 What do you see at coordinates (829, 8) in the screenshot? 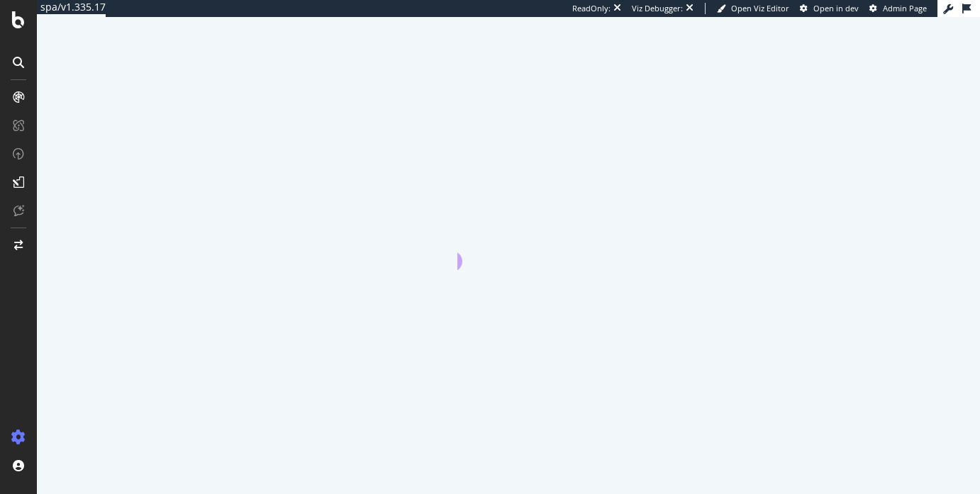
I see `a: Open in dev` at bounding box center [829, 8].